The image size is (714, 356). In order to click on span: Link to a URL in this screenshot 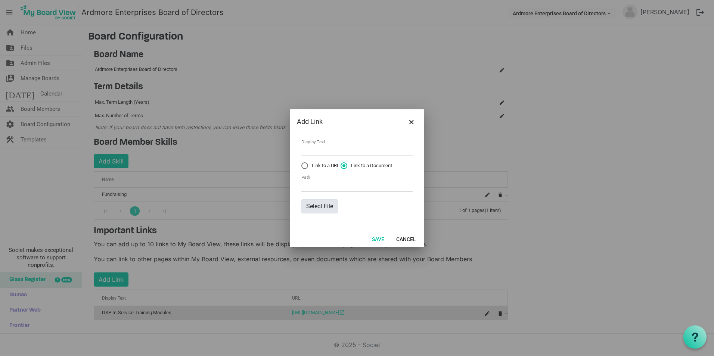, I will do `click(320, 166)`.